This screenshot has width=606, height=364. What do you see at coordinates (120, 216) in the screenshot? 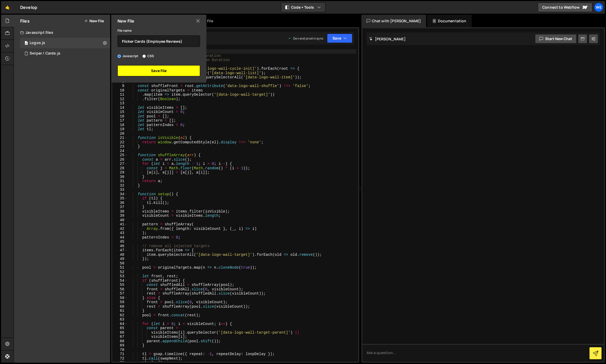
I see `div: 39` at bounding box center [120, 216].